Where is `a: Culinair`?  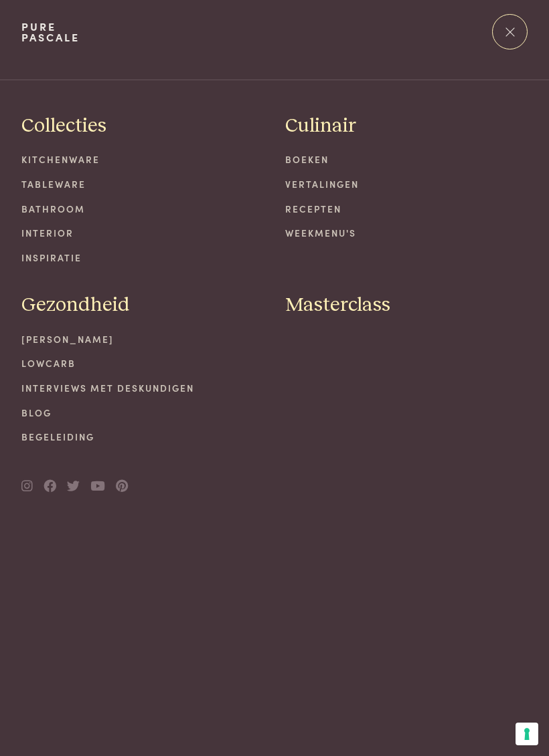
a: Culinair is located at coordinates (320, 126).